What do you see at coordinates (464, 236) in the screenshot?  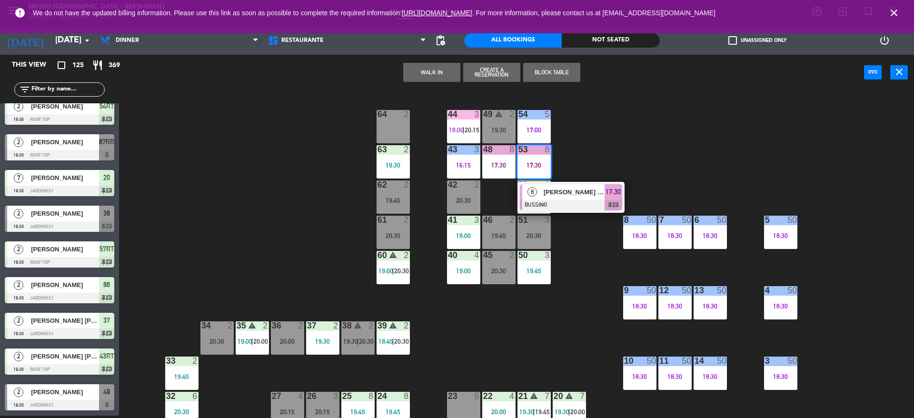 I see `div: 18:00` at bounding box center [464, 236].